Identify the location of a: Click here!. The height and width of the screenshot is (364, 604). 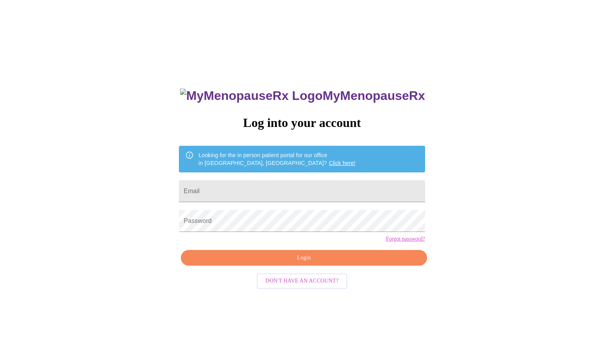
(342, 163).